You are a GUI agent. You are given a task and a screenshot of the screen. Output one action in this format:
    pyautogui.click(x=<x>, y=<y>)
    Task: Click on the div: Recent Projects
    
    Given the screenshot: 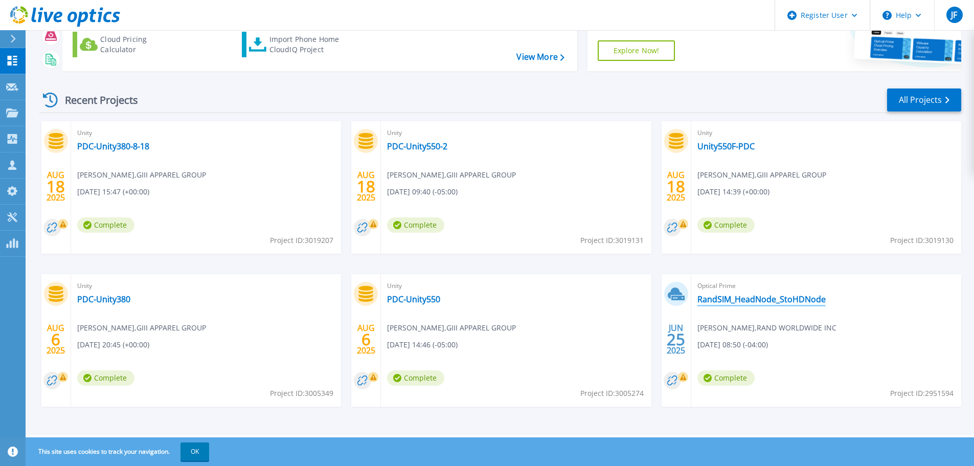 What is the action you would take?
    pyautogui.click(x=96, y=100)
    